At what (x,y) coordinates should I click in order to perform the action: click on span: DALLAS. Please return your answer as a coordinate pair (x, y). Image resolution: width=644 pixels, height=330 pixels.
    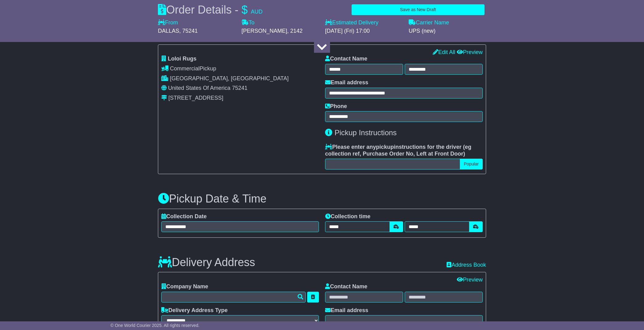
    Looking at the image, I should click on (168, 31).